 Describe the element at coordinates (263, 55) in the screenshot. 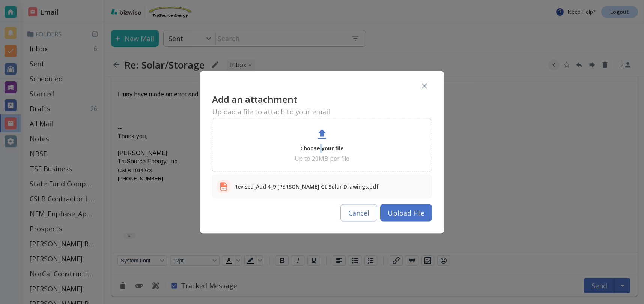

I see `p: Thank you,` at that location.